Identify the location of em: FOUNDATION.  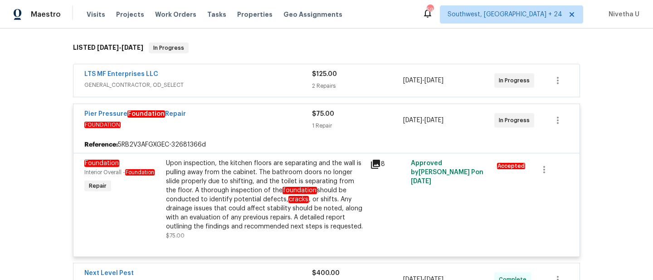
(102, 125).